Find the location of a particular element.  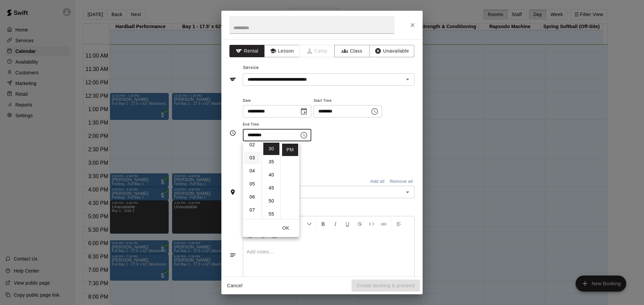

button: Insert Code is located at coordinates (372, 224).